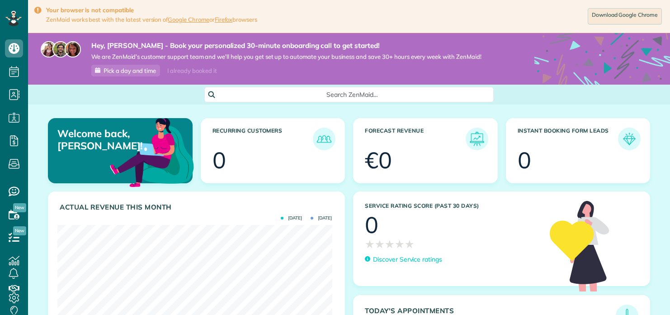  I want to click on img: maria-72a9807cf96188c08ef61303f053569d2e2a8a1cde33d635c8a3ac13582a053d.jpg, so click(49, 49).